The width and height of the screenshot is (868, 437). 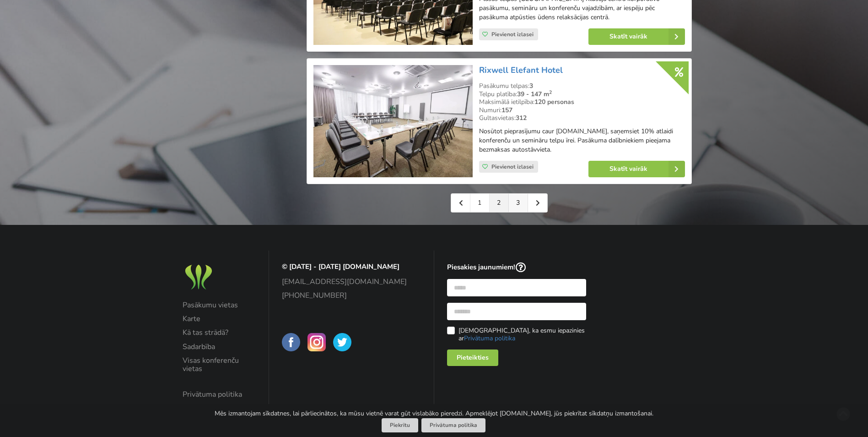 I want to click on a: Visas konferenču vietas, so click(x=219, y=365).